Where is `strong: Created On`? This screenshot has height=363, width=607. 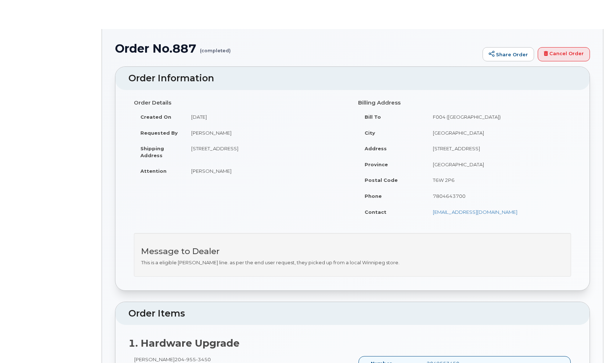
strong: Created On is located at coordinates (156, 117).